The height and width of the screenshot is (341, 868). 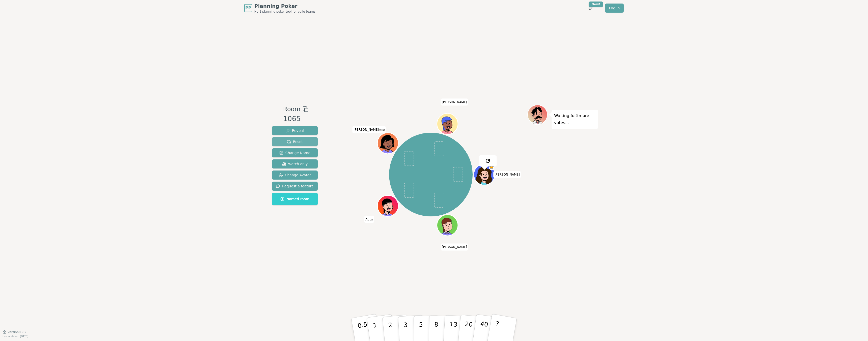 What do you see at coordinates (590, 8) in the screenshot?
I see `button: New!` at bounding box center [590, 8].